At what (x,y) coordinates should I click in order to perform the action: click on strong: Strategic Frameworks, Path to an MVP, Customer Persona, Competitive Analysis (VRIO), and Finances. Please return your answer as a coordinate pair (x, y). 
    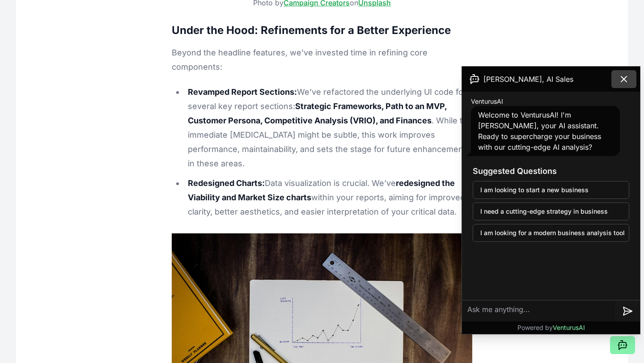
    Looking at the image, I should click on (317, 113).